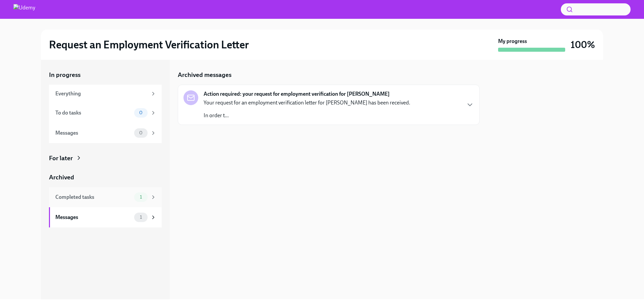 The image size is (644, 306). I want to click on strong: My progress, so click(512, 42).